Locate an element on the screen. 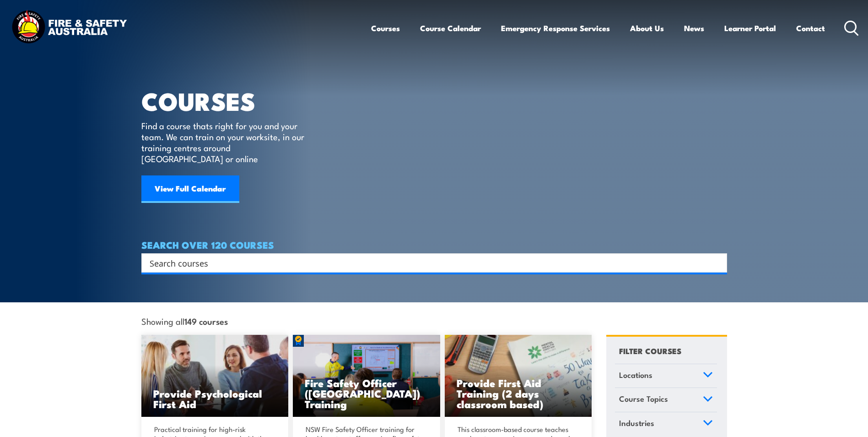  form: Search form is located at coordinates (430, 263).